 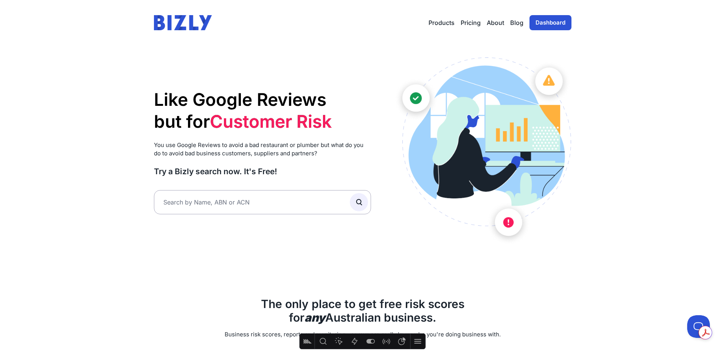 What do you see at coordinates (550, 23) in the screenshot?
I see `a: Dashboard` at bounding box center [550, 23].